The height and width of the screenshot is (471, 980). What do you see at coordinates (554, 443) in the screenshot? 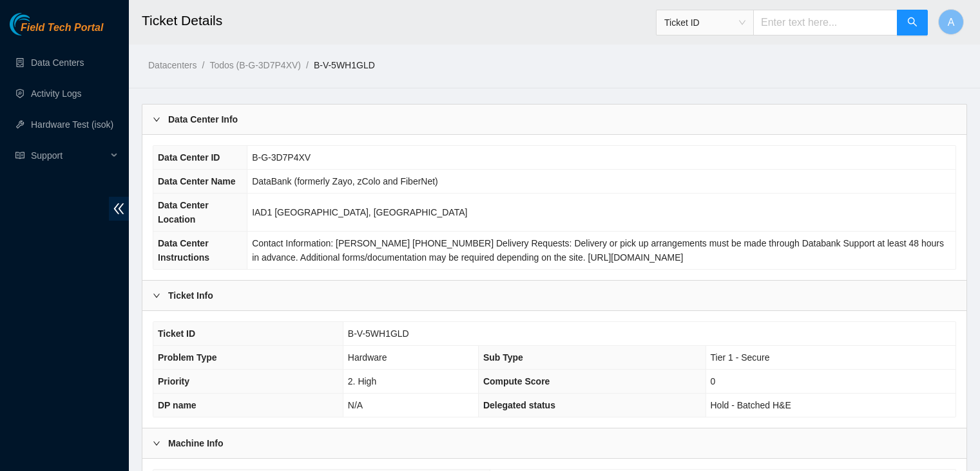
I see `div: Machine Info` at bounding box center [554, 443].